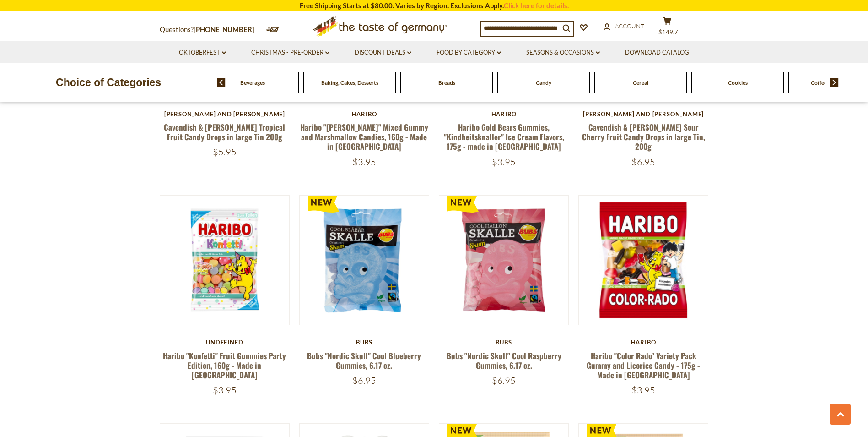 This screenshot has width=868, height=437. What do you see at coordinates (446, 83) in the screenshot?
I see `span: Breads` at bounding box center [446, 83].